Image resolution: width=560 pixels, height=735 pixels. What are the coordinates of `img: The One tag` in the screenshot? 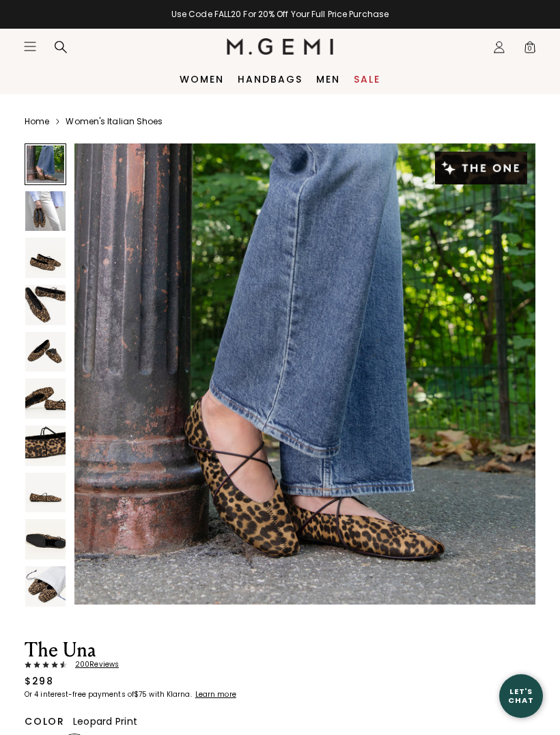 It's located at (480, 168).